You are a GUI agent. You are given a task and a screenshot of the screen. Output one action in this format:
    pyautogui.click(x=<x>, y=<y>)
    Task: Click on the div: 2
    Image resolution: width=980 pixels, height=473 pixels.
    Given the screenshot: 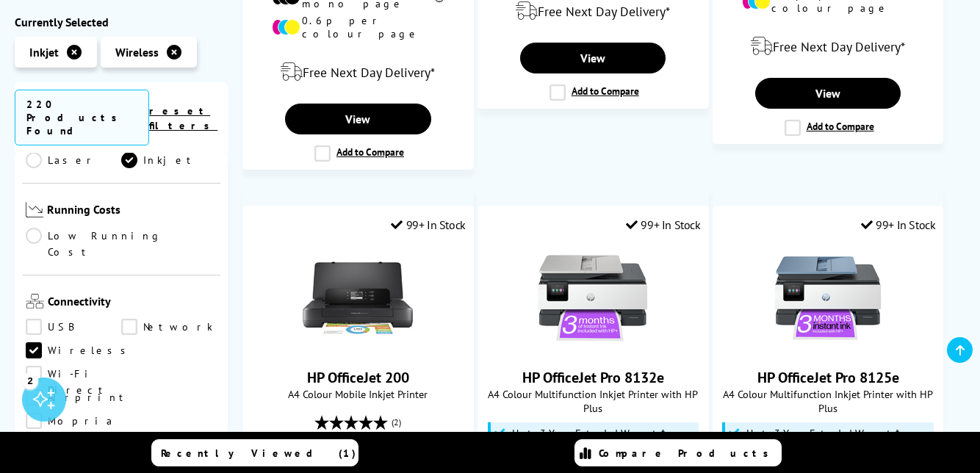 What is the action you would take?
    pyautogui.click(x=30, y=381)
    